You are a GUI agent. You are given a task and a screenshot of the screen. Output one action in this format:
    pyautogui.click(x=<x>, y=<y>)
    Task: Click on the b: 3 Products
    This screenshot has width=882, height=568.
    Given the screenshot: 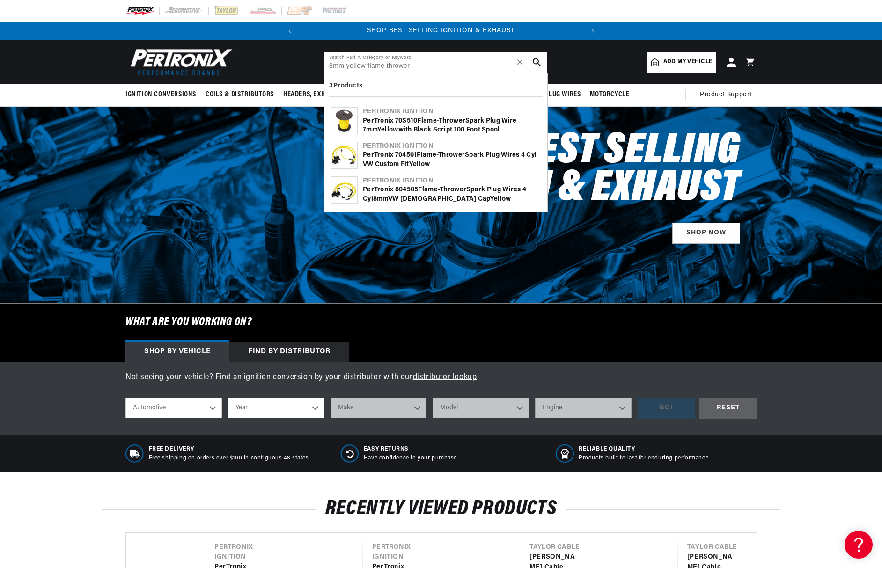 What is the action you would take?
    pyautogui.click(x=346, y=86)
    